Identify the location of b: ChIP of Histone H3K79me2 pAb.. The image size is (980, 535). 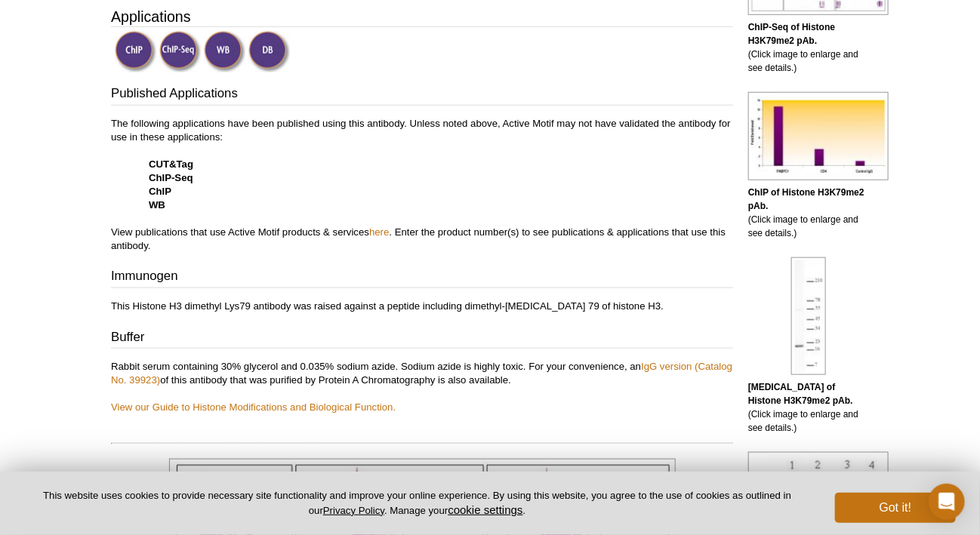
(806, 200).